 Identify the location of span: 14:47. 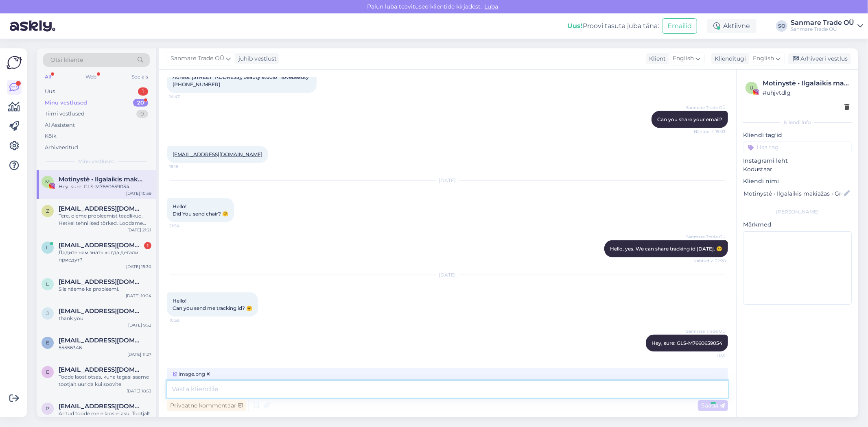
(184, 97).